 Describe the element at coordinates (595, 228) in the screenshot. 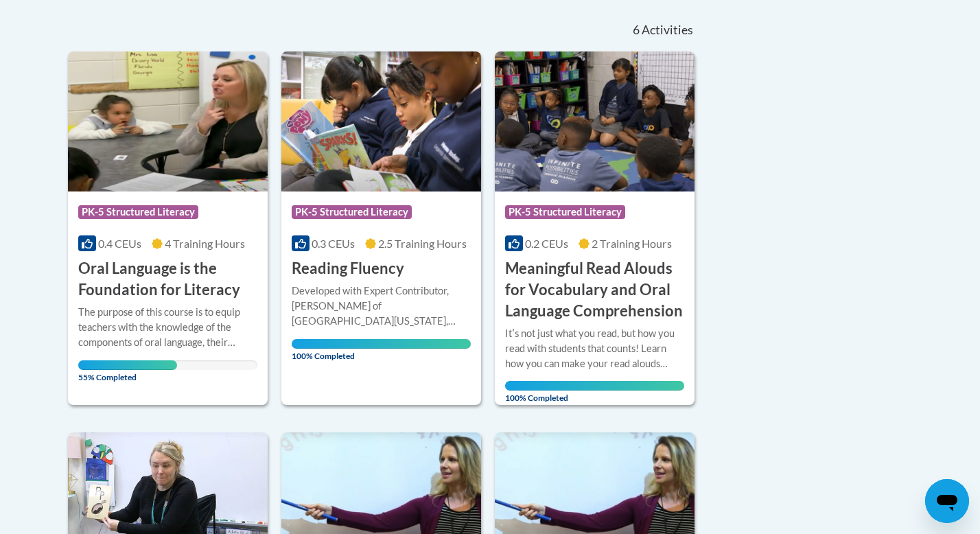

I see `a: Course LogoPK-5 Structured Literacy0.2 CEUs2 Training Hours Meaningful Read Alouds for Vocabulary...` at that location.